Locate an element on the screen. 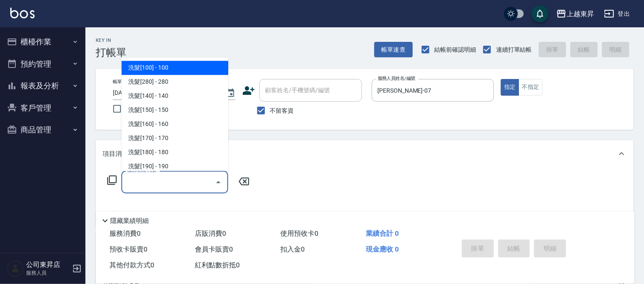 The height and width of the screenshot is (284, 644). h2: Key In is located at coordinates (111, 40).